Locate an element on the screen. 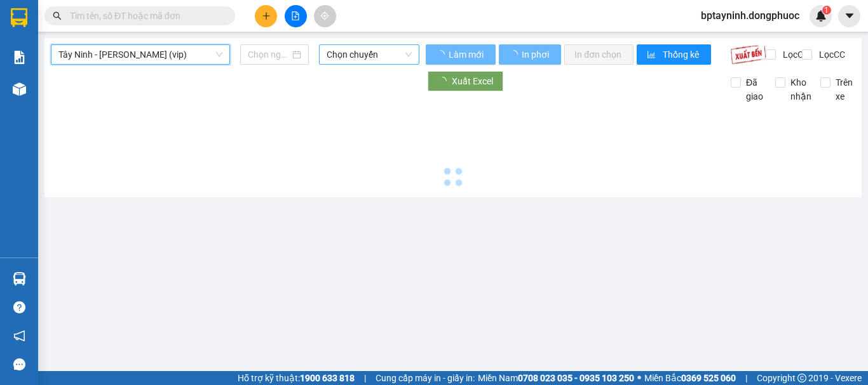  span: Chọn chuyến is located at coordinates (369, 55).